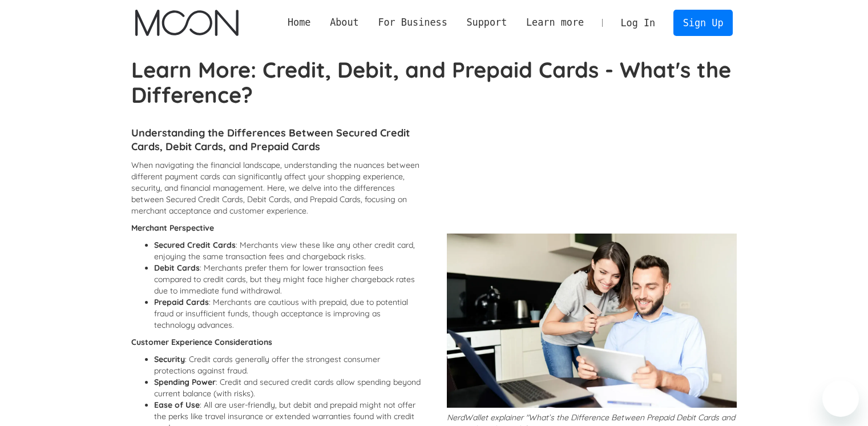 This screenshot has height=426, width=868. Describe the element at coordinates (202, 342) in the screenshot. I see `strong: Customer Experience Considerations` at that location.